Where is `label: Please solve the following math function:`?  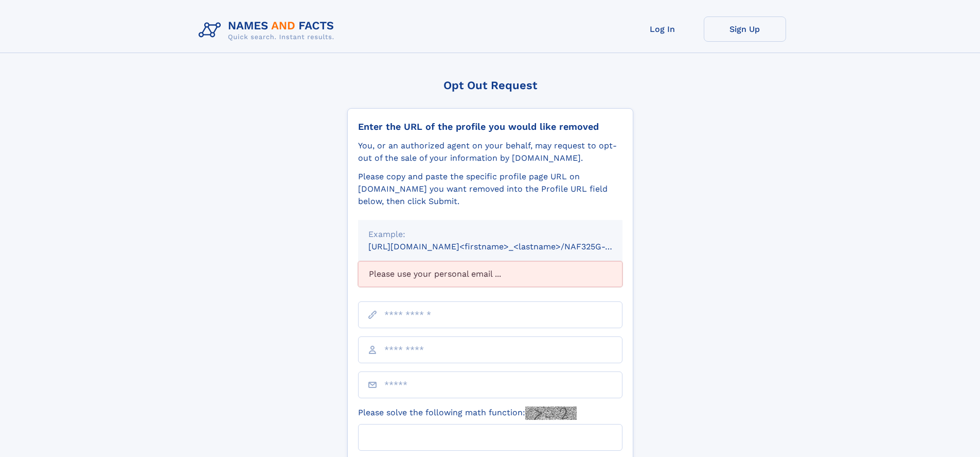
label: Please solve the following math function: is located at coordinates (467, 413).